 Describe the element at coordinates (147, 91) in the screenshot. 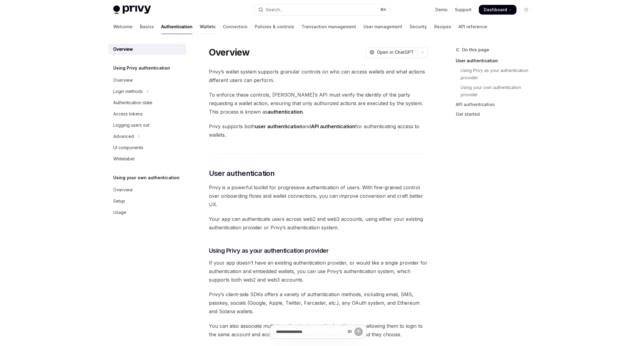

I see `button: Toggle Login methods section` at that location.